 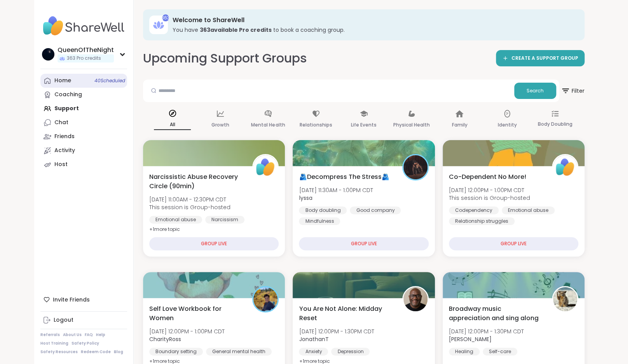 What do you see at coordinates (482, 221) in the screenshot?
I see `div: Relationship struggles` at bounding box center [482, 221].